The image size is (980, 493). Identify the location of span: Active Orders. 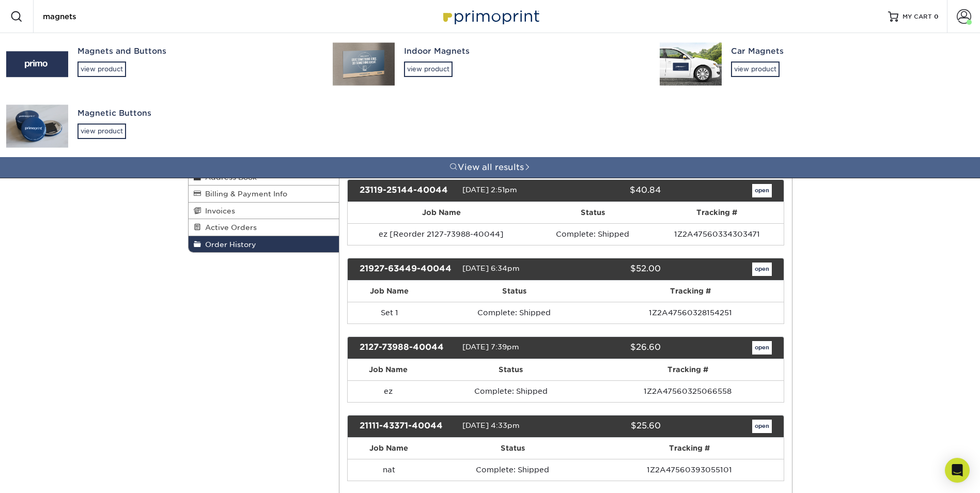
(229, 227).